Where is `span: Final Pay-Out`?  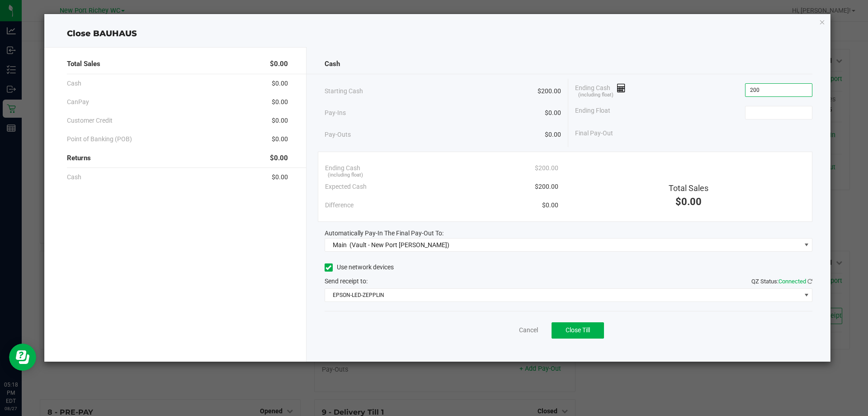 span: Final Pay-Out is located at coordinates (594, 133).